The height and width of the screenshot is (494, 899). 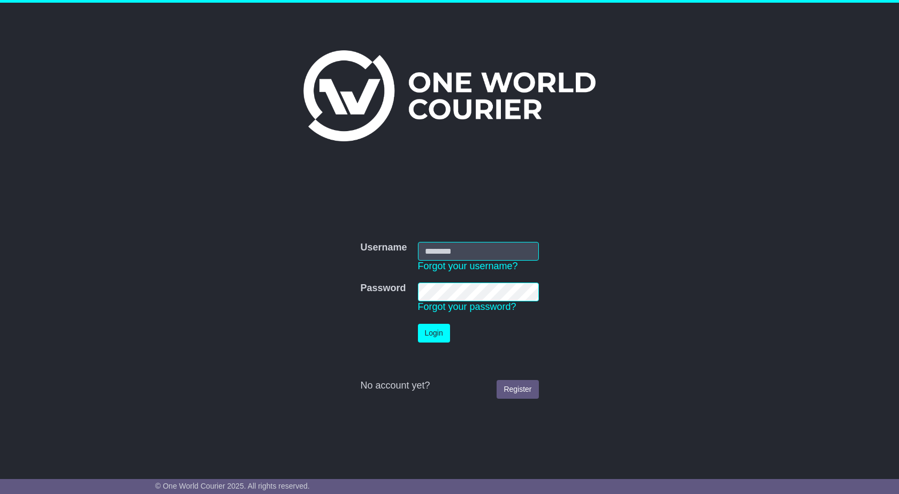 I want to click on div: No account yet?, so click(x=449, y=386).